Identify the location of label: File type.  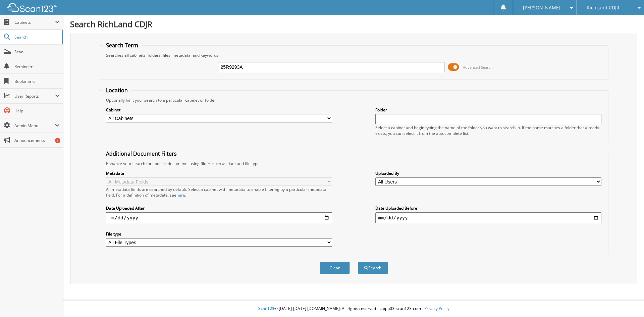
(219, 234).